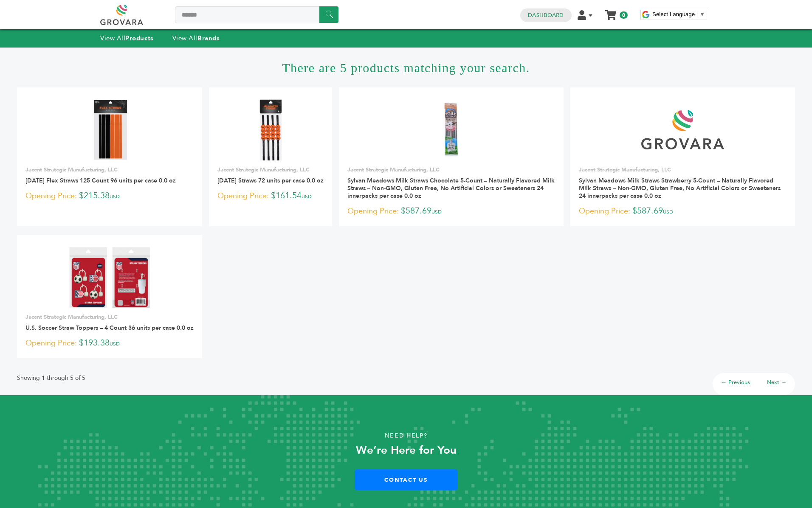 The image size is (812, 508). I want to click on img: Sylvan Meadows Milk Straws Strawberry 5-Count – Naturally Flavored Milk Straws – Non-GMO, Gluten ..., so click(683, 129).